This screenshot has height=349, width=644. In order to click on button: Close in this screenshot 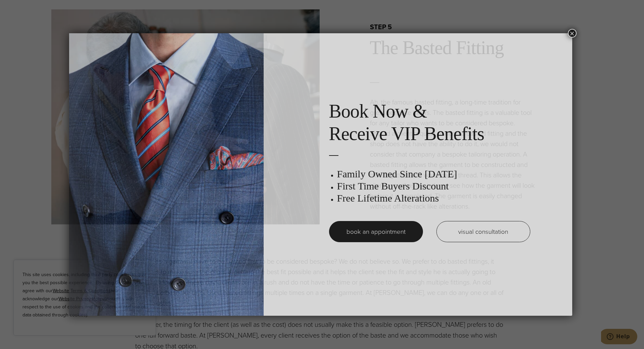, I will do `click(572, 33)`.